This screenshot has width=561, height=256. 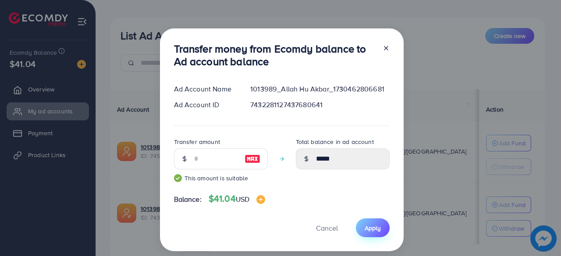 What do you see at coordinates (372, 228) in the screenshot?
I see `span: Apply` at bounding box center [372, 228].